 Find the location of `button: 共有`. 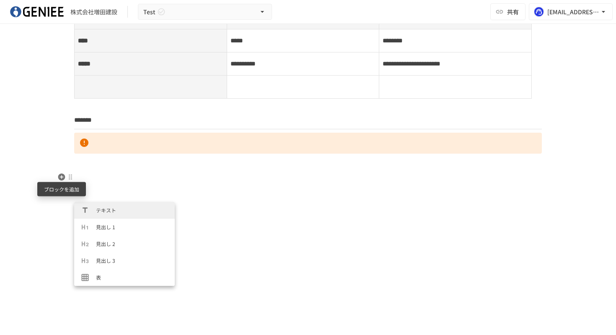

button: 共有 is located at coordinates (508, 12).